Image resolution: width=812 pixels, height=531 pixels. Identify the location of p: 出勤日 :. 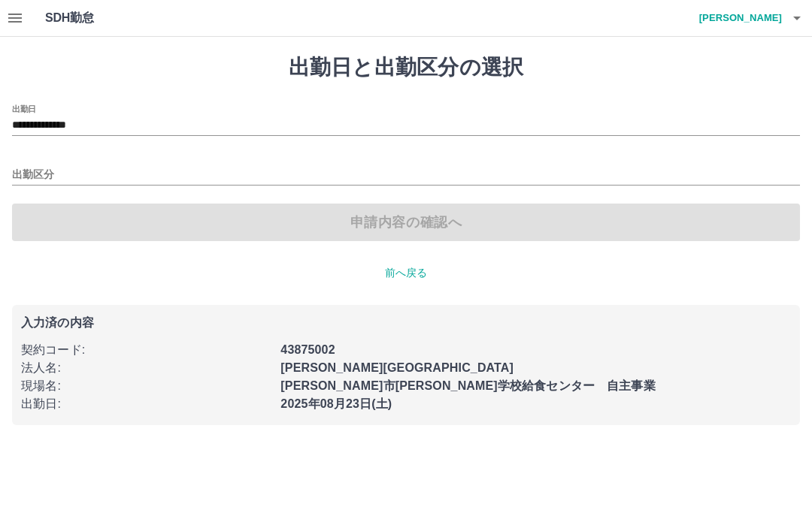
(146, 404).